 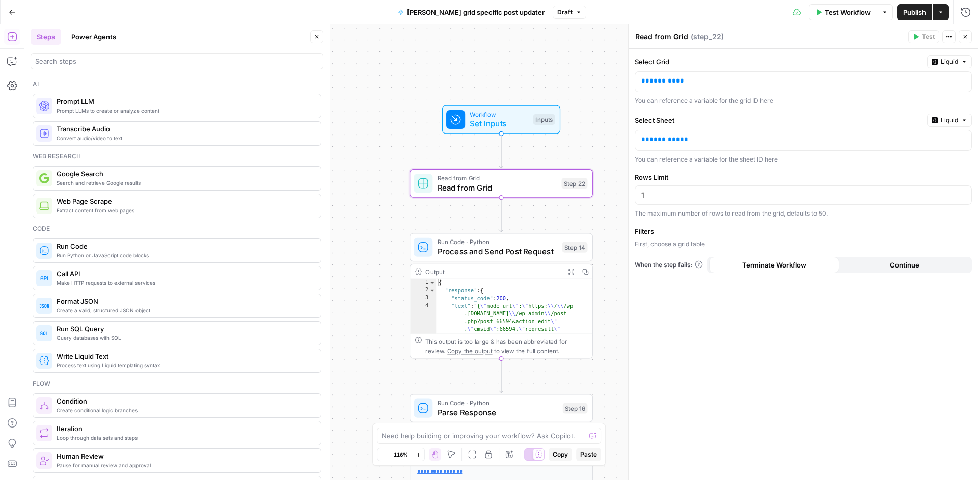 I want to click on span: Run Code, so click(x=184, y=246).